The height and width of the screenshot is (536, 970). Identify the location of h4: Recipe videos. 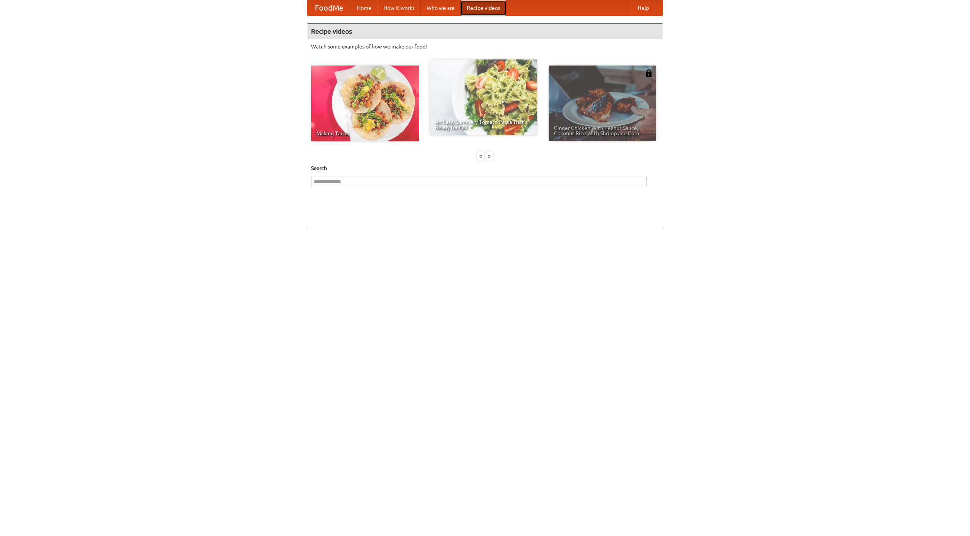
(485, 31).